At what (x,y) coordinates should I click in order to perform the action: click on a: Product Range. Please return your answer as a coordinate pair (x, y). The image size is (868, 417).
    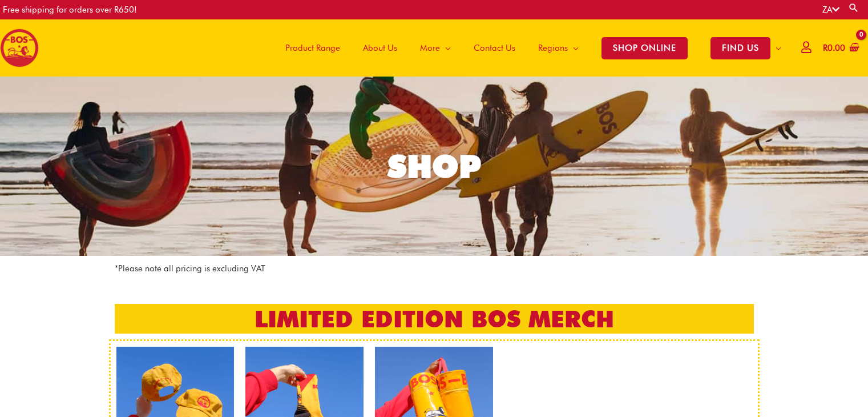
    Looking at the image, I should click on (312, 48).